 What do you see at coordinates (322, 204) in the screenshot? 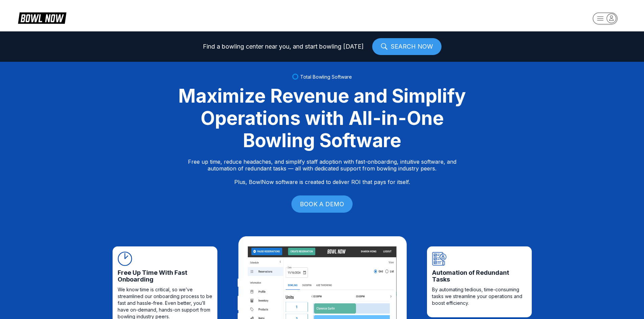
I see `a: BOOK A DEMO` at bounding box center [322, 204].